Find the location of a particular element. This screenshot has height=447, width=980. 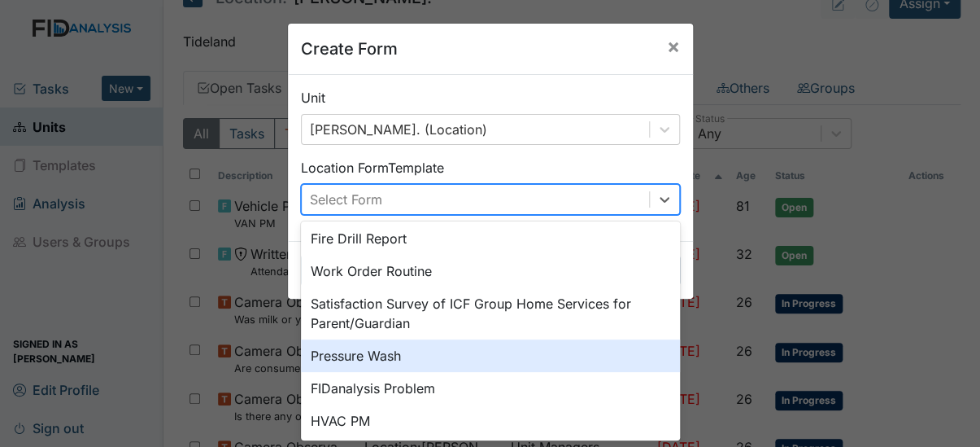

div: HVAC PM is located at coordinates (491, 421).